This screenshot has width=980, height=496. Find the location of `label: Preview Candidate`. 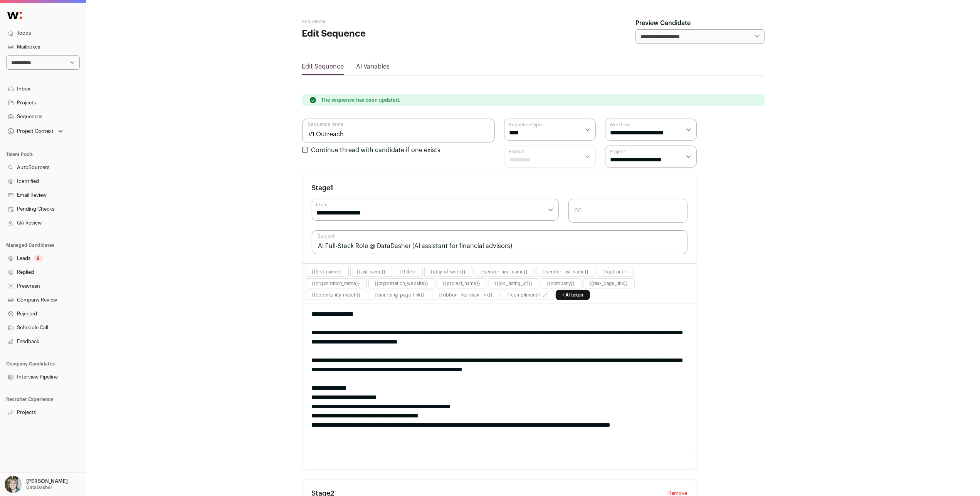

label: Preview Candidate is located at coordinates (662, 23).